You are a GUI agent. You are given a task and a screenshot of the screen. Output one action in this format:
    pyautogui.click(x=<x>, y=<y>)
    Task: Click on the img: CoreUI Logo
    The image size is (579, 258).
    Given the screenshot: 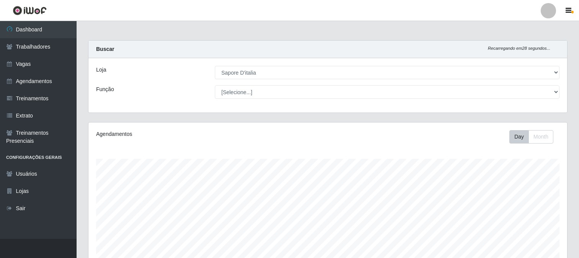 What is the action you would take?
    pyautogui.click(x=30, y=10)
    